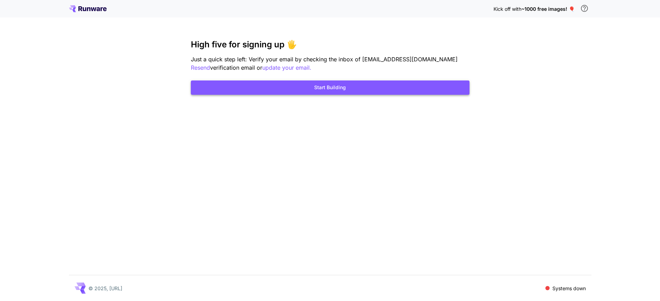 The height and width of the screenshot is (301, 660). I want to click on button: In order to qualify for free credit, you need to sign up with a business email address and click ..., so click(584, 8).